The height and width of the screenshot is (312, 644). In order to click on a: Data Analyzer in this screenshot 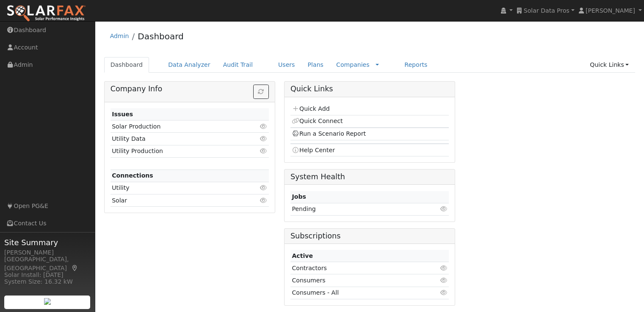, I will do `click(189, 65)`.